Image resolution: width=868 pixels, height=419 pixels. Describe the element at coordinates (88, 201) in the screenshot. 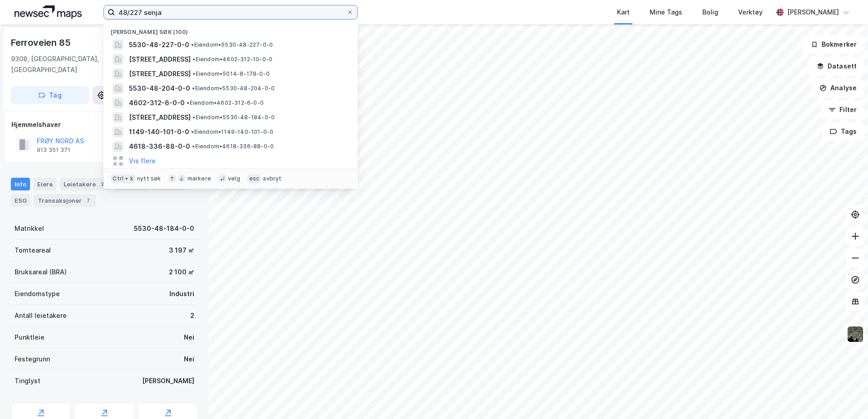

I see `div: 7` at that location.